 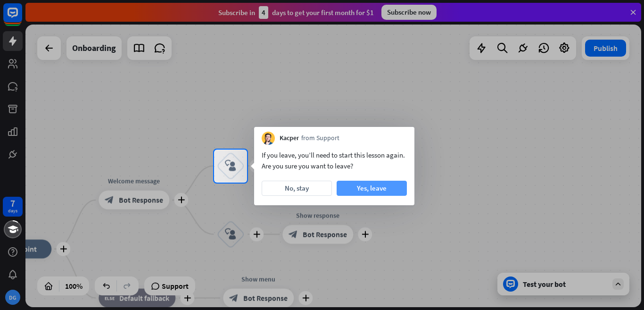 I want to click on button: Open LiveChat chat widget, so click(x=22, y=18).